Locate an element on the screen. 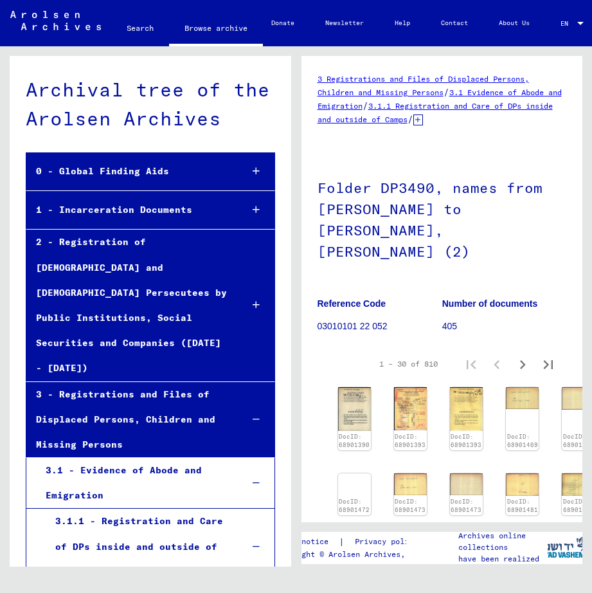 This screenshot has width=592, height=593. a: Privacy policy is located at coordinates (389, 541).